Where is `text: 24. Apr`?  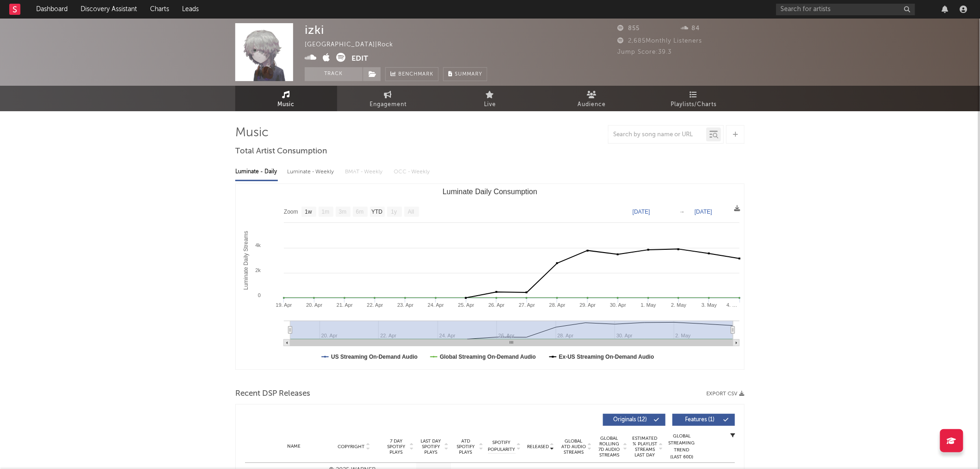
text: 24. Apr is located at coordinates (435, 304).